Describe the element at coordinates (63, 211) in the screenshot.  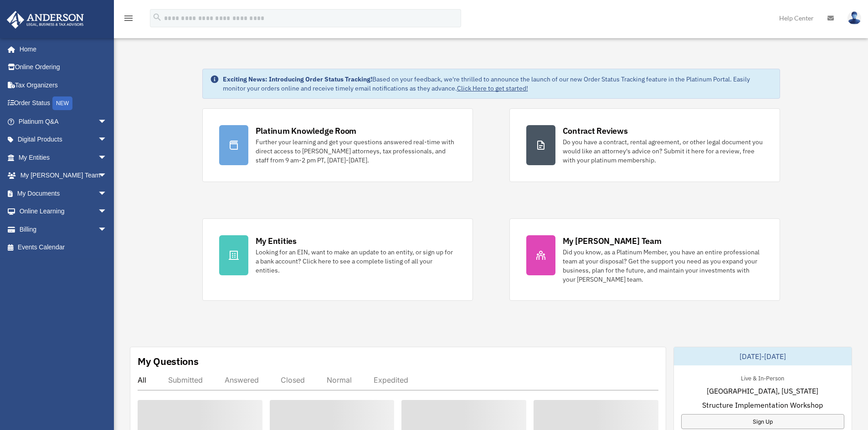
I see `a: Online Learningarrow_drop_down` at that location.